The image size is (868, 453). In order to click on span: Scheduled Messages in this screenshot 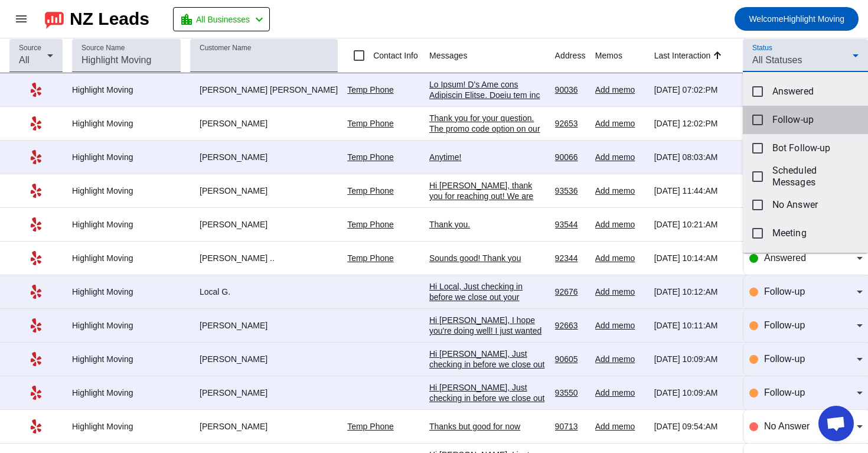, I will do `click(815, 176)`.